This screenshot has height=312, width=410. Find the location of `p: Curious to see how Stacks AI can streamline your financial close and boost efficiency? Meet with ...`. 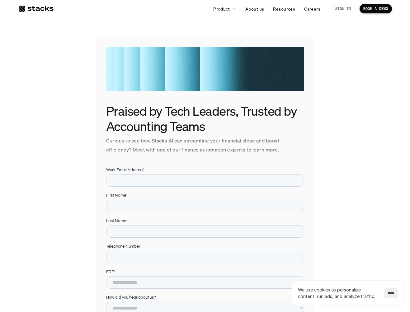

p: Curious to see how Stacks AI can streamline your financial close and boost efficiency? Meet with ... is located at coordinates (205, 145).